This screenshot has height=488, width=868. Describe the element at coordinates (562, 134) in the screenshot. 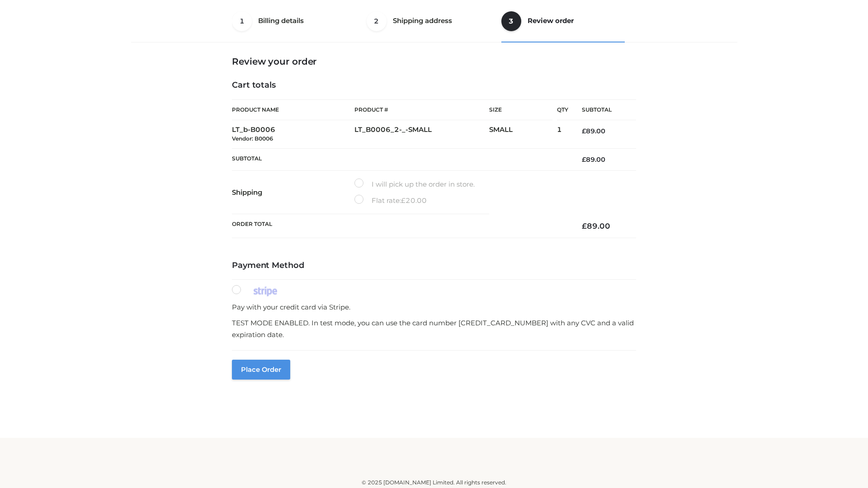

I see `td: 1` at that location.